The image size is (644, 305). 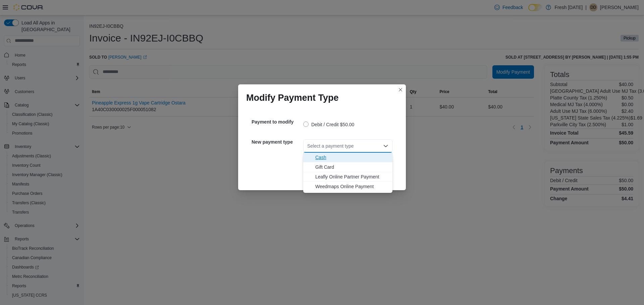 I want to click on button: Leafly Online Partner Payment, so click(x=348, y=177).